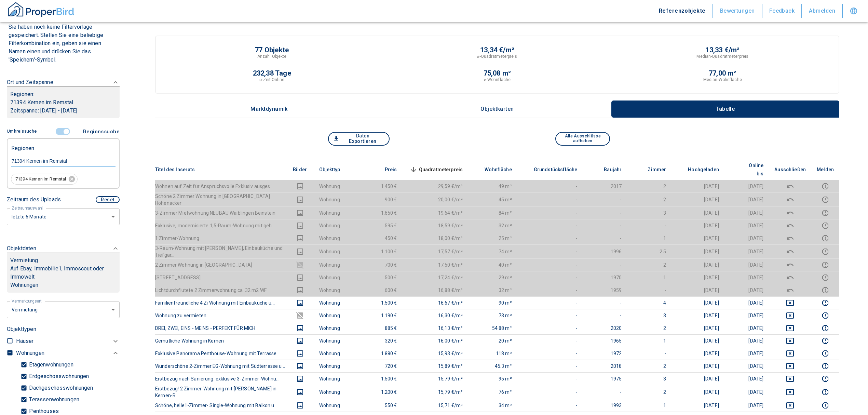 Image resolution: width=868 pixels, height=415 pixels. What do you see at coordinates (24, 261) in the screenshot?
I see `p: Vermietung` at bounding box center [24, 261].